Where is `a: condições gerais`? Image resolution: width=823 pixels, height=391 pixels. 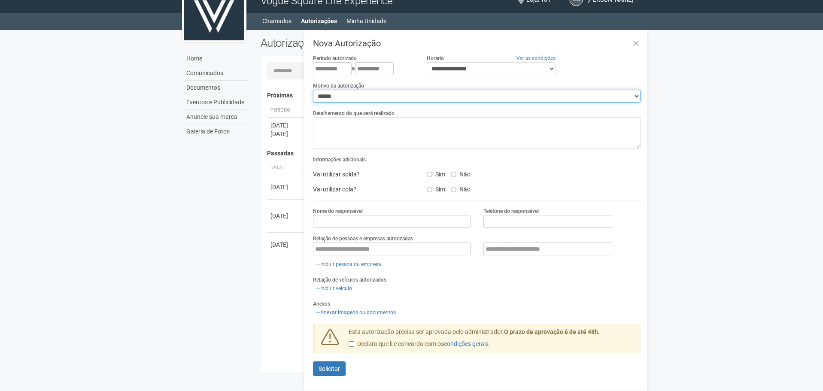
a: condições gerais is located at coordinates (466, 344).